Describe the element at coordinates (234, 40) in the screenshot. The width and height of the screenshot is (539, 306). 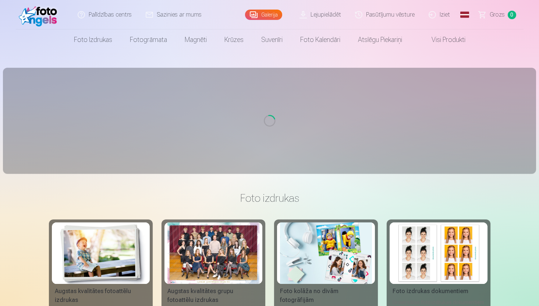
I see `a: Krūzes` at that location.